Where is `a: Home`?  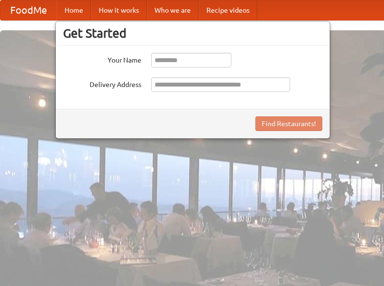
a: Home is located at coordinates (74, 10).